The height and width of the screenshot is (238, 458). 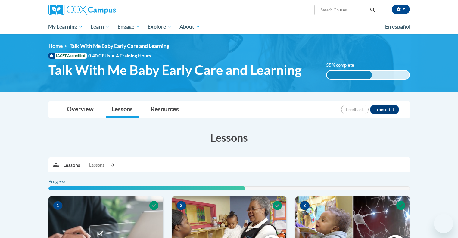 I want to click on a: En español, so click(x=398, y=27).